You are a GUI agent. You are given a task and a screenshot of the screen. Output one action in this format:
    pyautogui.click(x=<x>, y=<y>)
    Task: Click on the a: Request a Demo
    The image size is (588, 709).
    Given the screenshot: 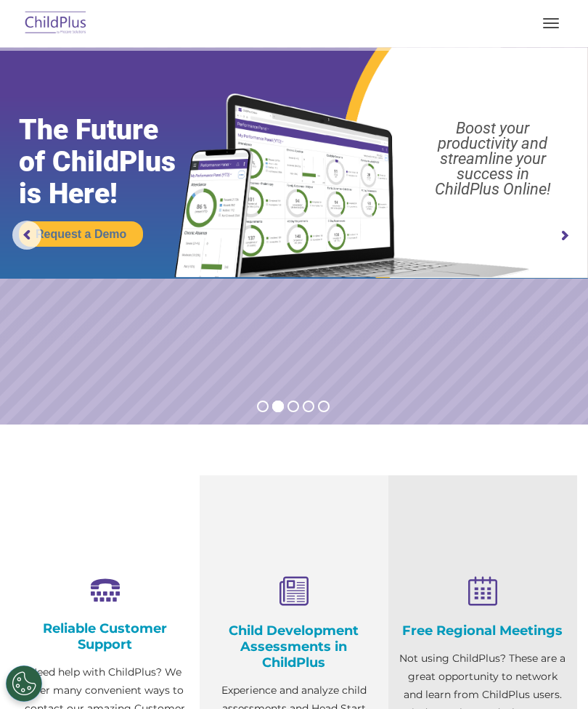 What is the action you would take?
    pyautogui.click(x=80, y=234)
    